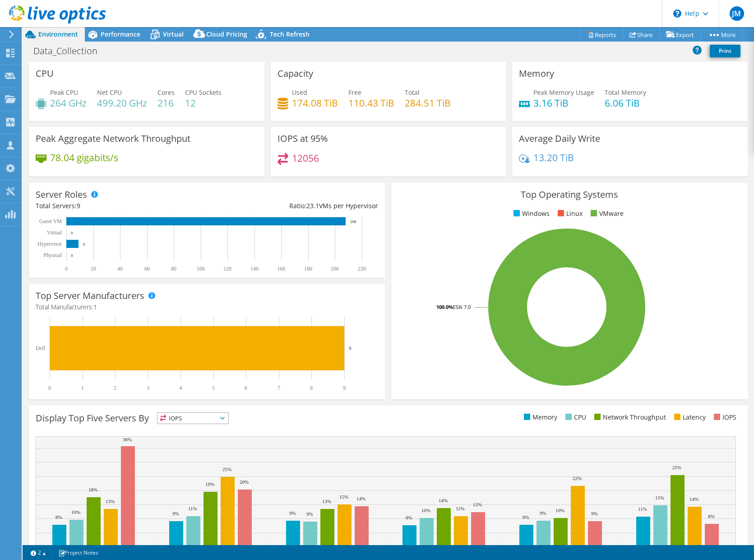  Describe the element at coordinates (577, 478) in the screenshot. I see `text: 22%` at that location.